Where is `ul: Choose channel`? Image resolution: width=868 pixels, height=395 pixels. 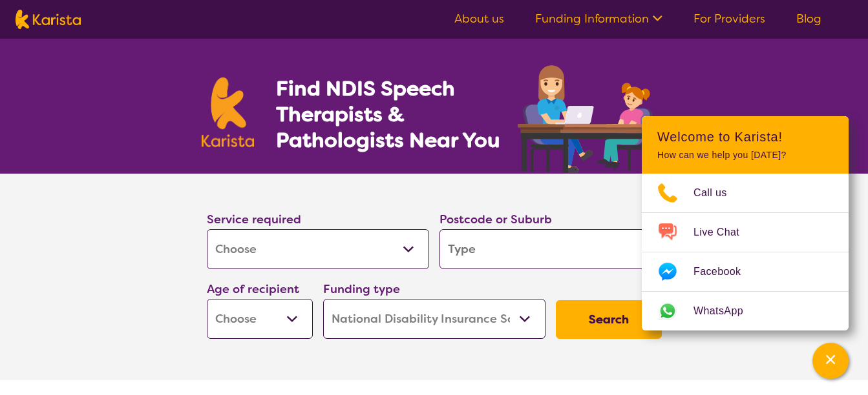
ul: Choose channel is located at coordinates (745, 252).